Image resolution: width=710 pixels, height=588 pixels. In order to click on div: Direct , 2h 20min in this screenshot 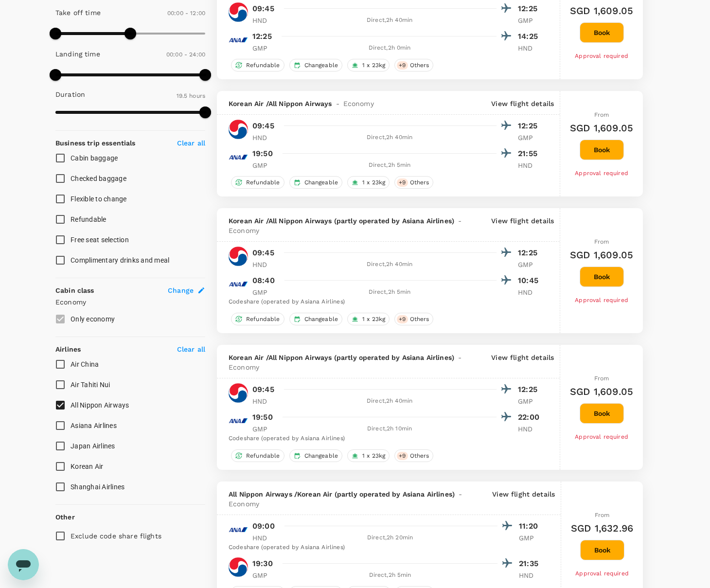, I will do `click(390, 538)`.